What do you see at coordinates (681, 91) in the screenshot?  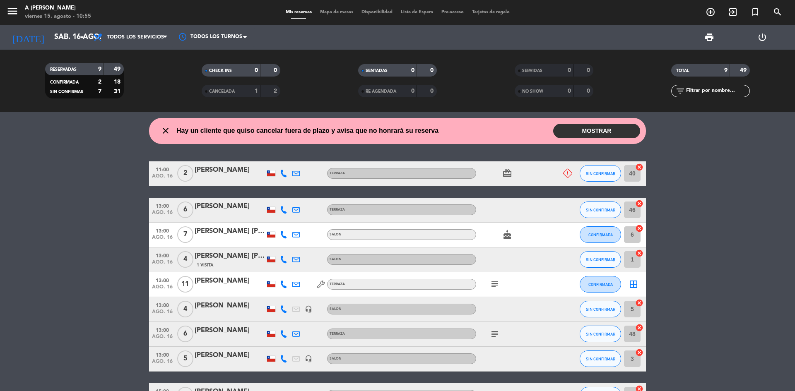 I see `i: filter_list` at bounding box center [681, 91].